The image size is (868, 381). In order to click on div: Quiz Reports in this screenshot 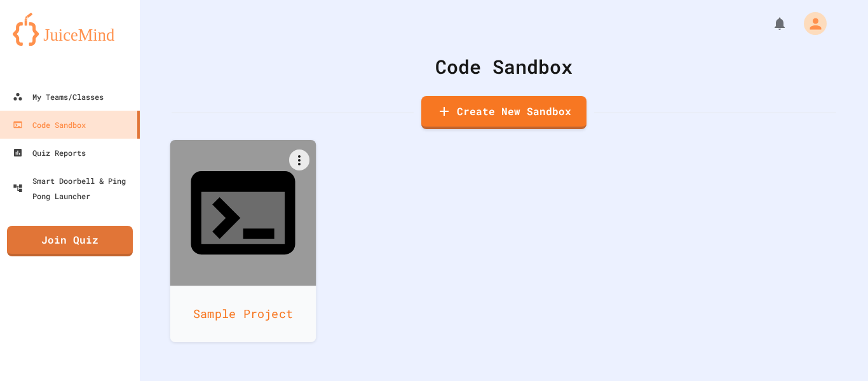, I will do `click(49, 152)`.